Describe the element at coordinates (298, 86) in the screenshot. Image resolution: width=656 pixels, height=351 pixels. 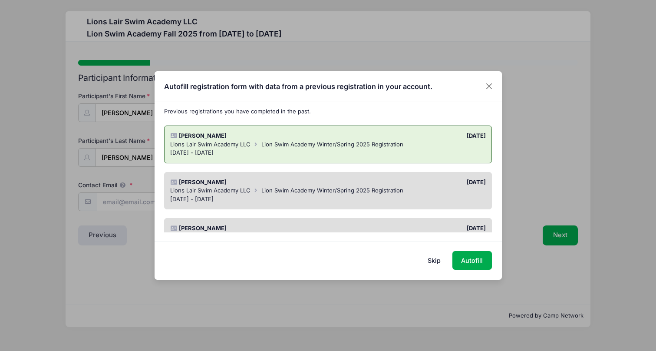
I see `h4: Autofill registration form with data from a previous registration in your account.` at that location.